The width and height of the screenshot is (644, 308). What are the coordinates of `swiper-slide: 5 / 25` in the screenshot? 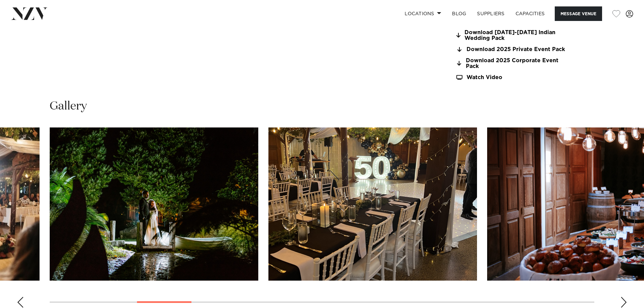 It's located at (154, 204).